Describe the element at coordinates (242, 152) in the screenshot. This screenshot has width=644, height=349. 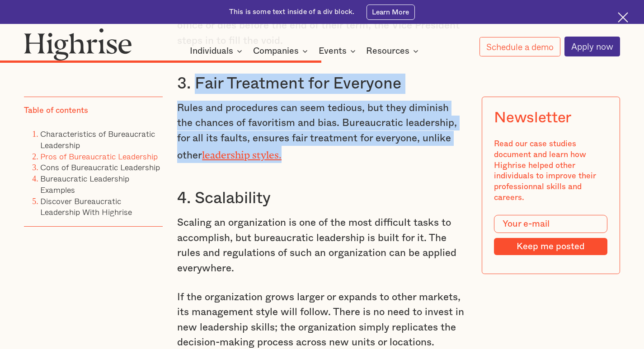
I see `a: leadership styles.` at that location.